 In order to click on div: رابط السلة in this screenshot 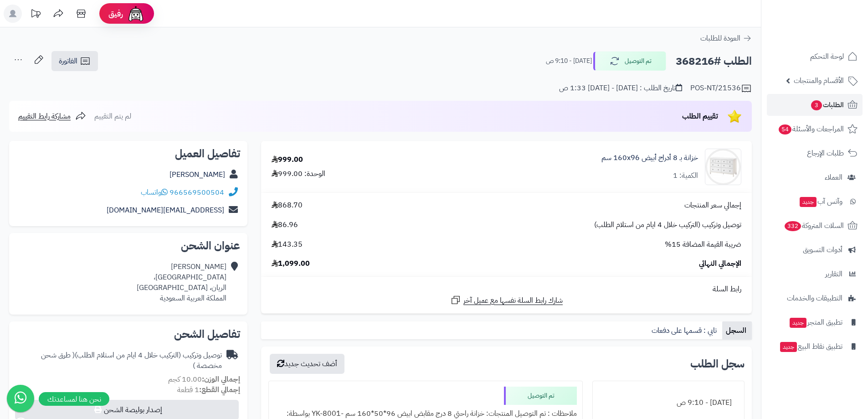, I will do `click(506, 289)`.